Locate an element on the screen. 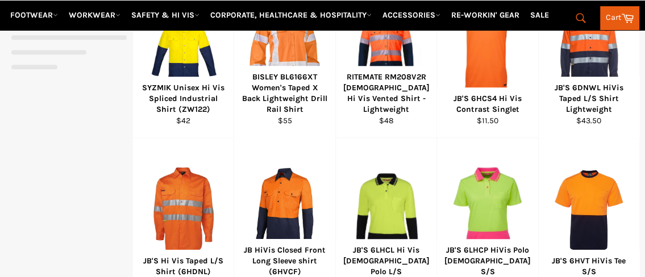  div: $48 is located at coordinates (386, 121).